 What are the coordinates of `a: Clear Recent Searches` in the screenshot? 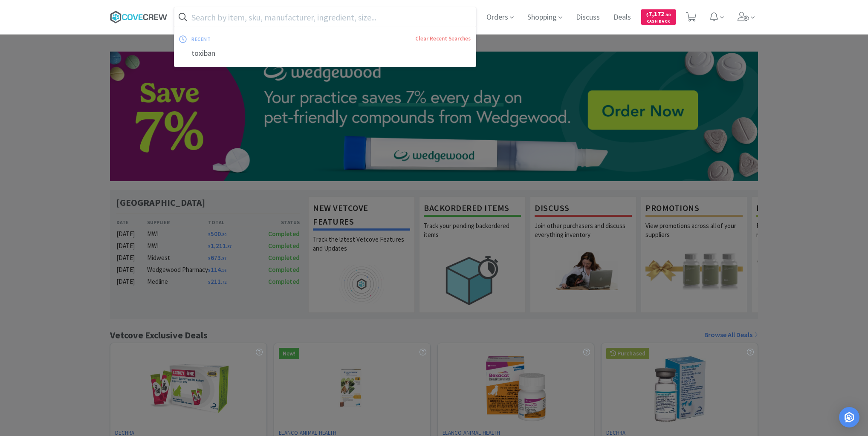 It's located at (443, 38).